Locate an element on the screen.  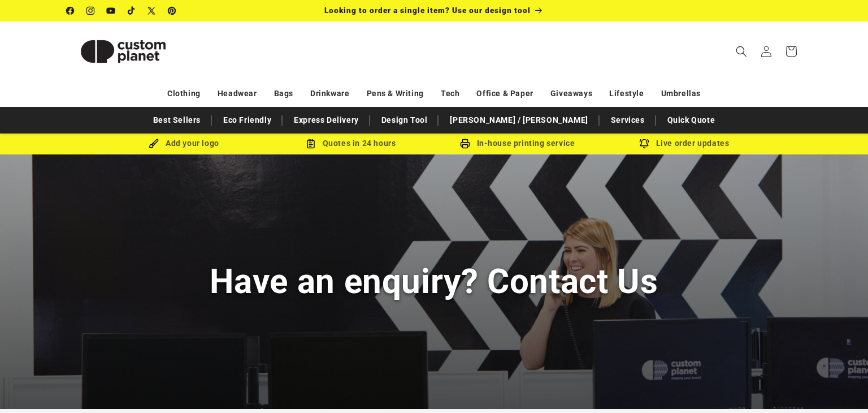
span: Looking to order a single item? Use our design tool is located at coordinates (428, 10).